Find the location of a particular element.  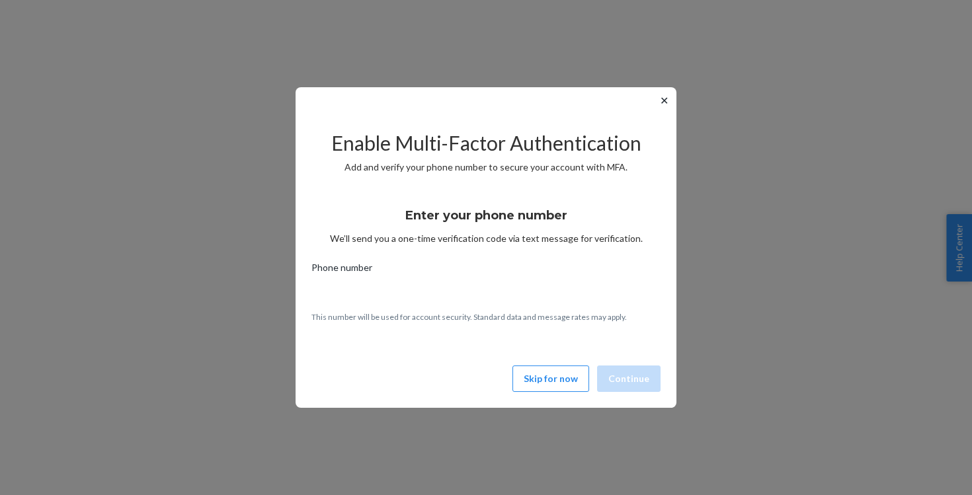

button: Skip for now is located at coordinates (551, 379).